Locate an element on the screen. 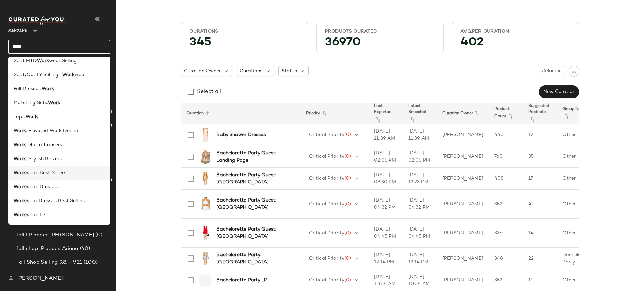  span: Fall Dresses: is located at coordinates (28, 89).